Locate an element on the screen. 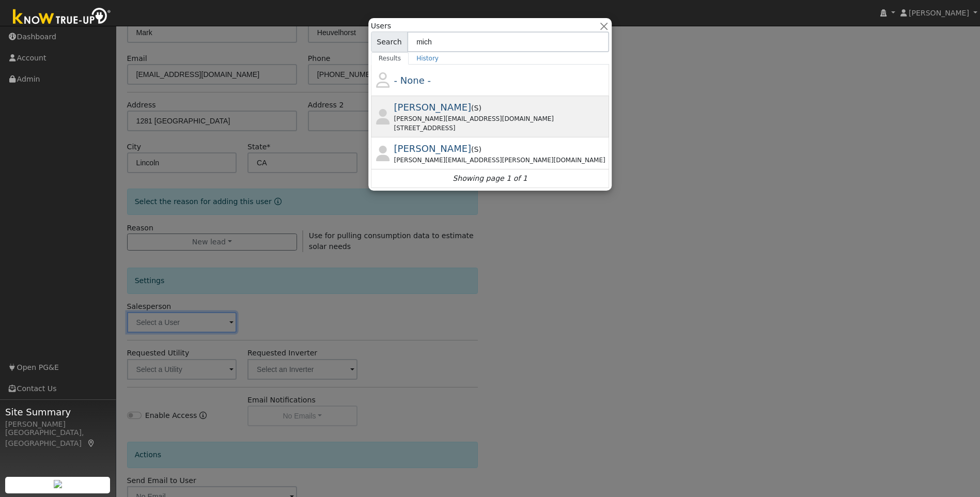 The image size is (980, 497). span: Search is located at coordinates (389, 42).